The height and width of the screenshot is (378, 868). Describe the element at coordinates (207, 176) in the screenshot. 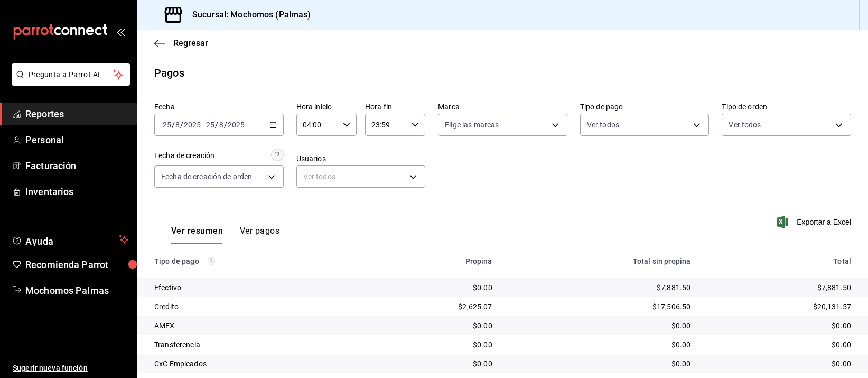

I see `span: Fecha de creación de orden` at that location.